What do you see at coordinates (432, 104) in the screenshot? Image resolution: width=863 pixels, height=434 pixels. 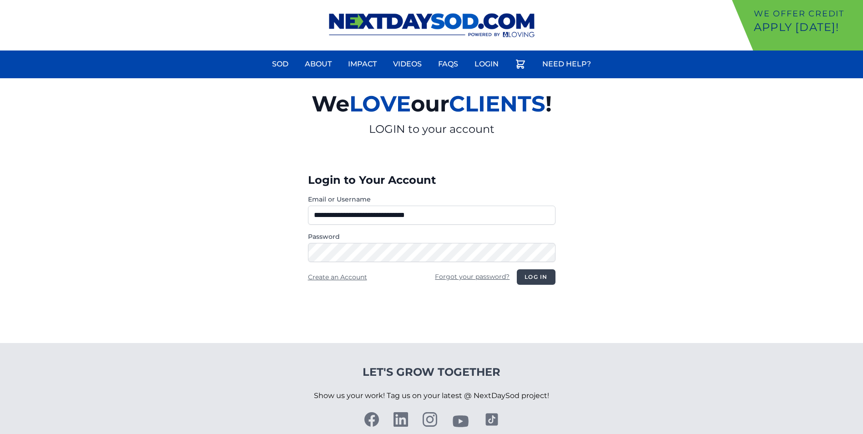 I see `h2: We our !` at bounding box center [432, 104].